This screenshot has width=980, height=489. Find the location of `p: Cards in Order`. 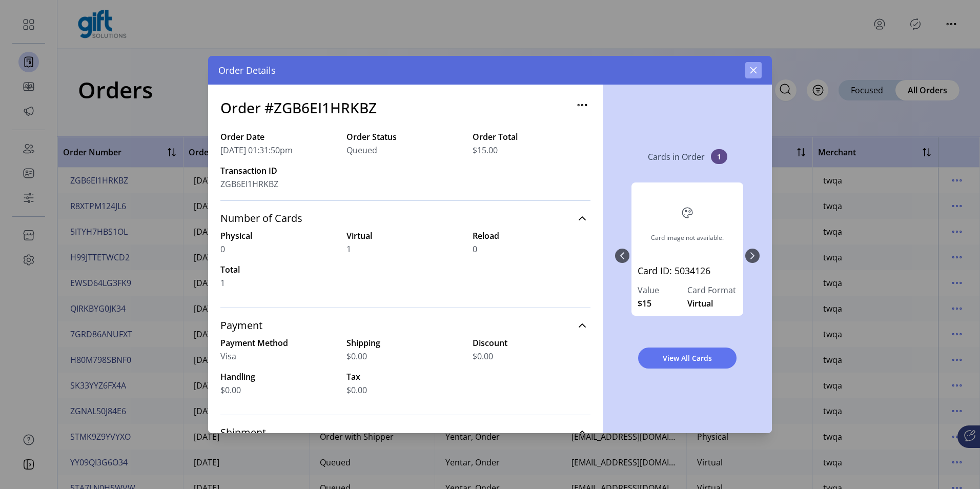

p: Cards in Order is located at coordinates (676, 157).